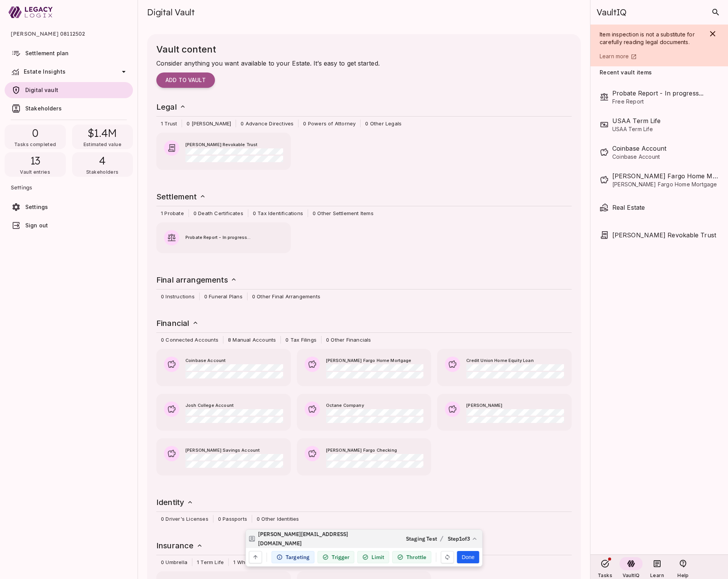  I want to click on span: 13, so click(35, 160).